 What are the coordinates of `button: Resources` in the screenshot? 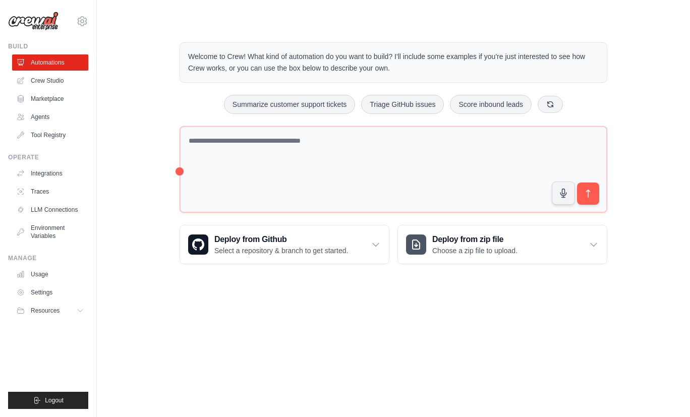 It's located at (50, 311).